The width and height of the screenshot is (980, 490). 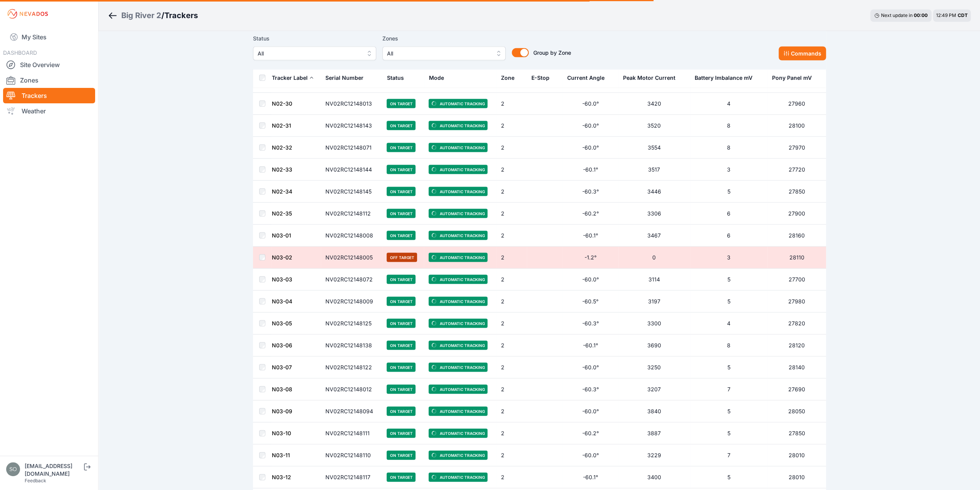 I want to click on td: -60.1°, so click(x=590, y=235).